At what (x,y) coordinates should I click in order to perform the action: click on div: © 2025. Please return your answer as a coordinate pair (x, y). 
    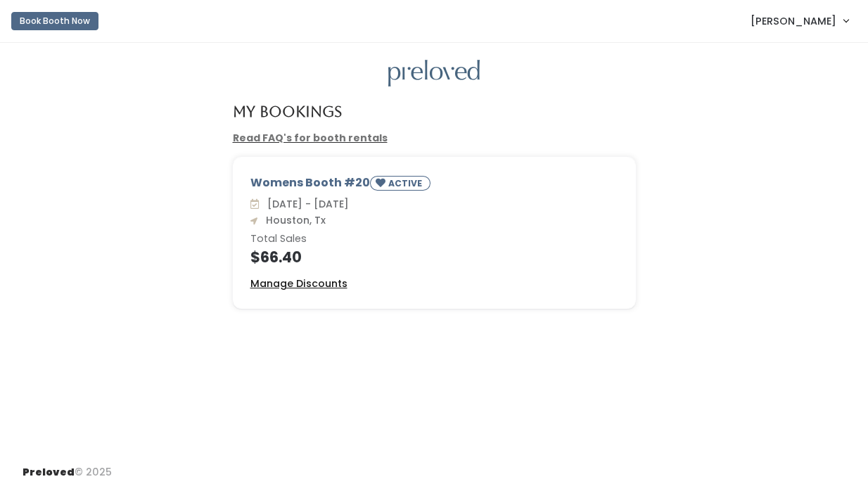
    Looking at the image, I should click on (67, 466).